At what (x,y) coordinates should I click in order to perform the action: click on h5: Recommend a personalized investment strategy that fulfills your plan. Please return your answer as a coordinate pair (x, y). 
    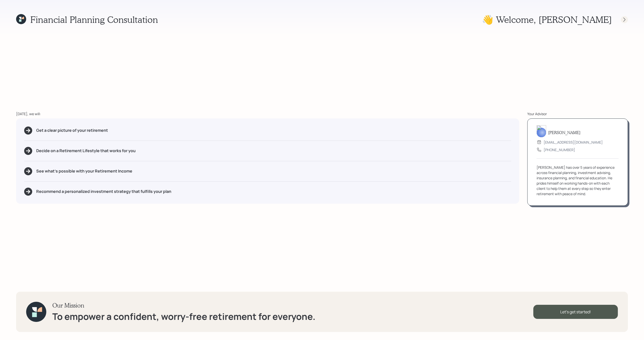
    Looking at the image, I should click on (103, 191).